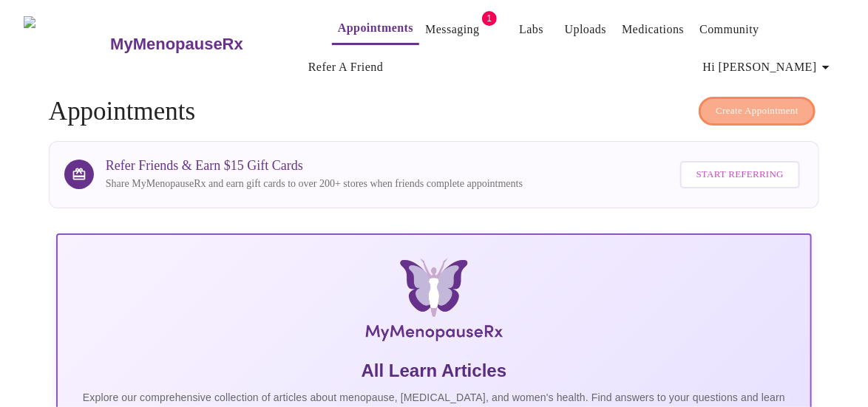 Image resolution: width=868 pixels, height=407 pixels. Describe the element at coordinates (346, 67) in the screenshot. I see `a: Refer a Friend` at that location.